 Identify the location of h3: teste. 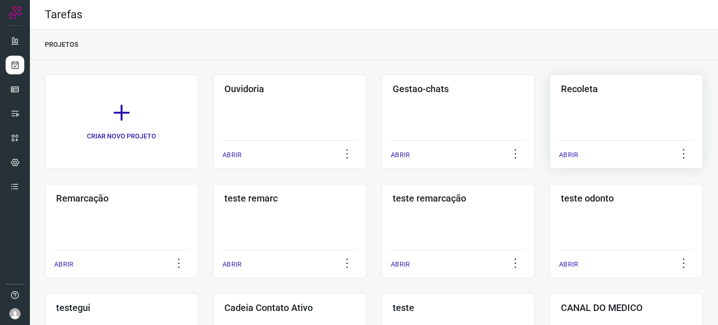
(458, 308).